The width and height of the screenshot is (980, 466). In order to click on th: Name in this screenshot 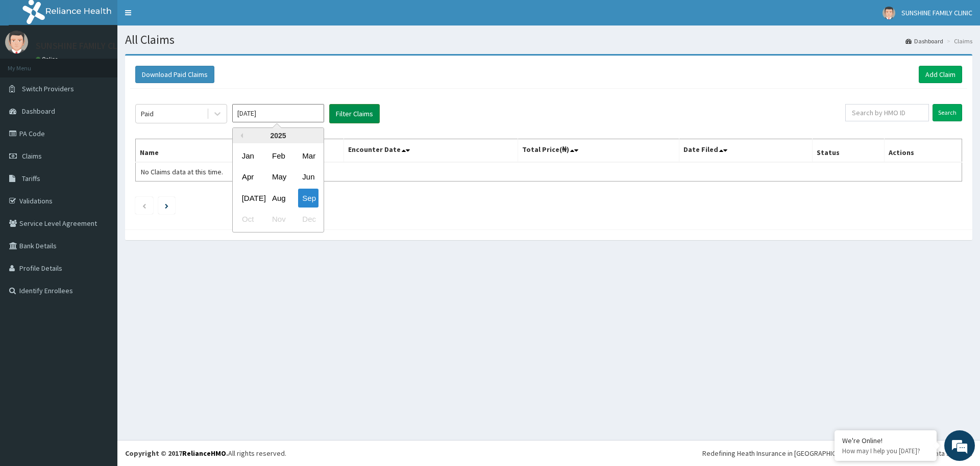, I will do `click(240, 151)`.